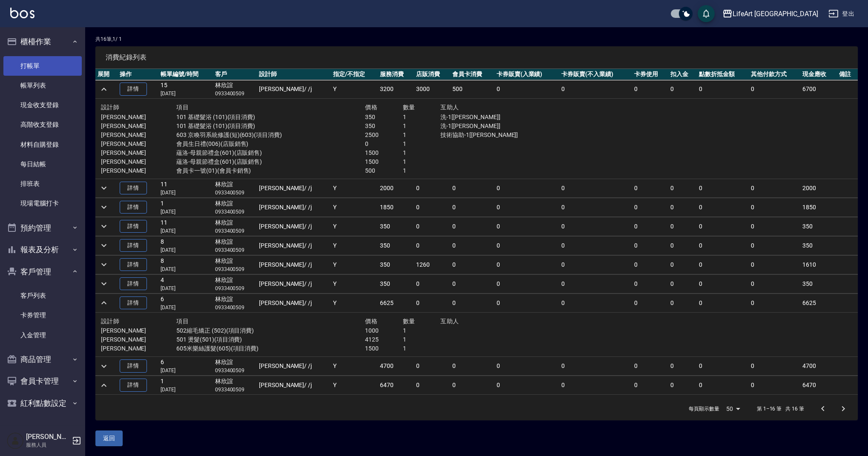 This screenshot has width=868, height=456. I want to click on th: 備註, so click(847, 75).